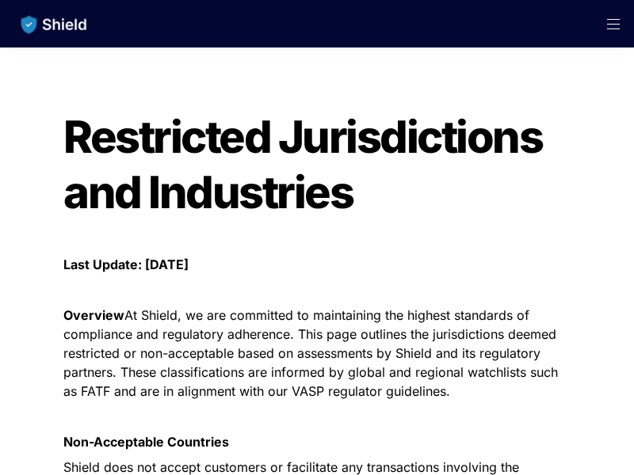  Describe the element at coordinates (94, 315) in the screenshot. I see `strong: Overview` at that location.